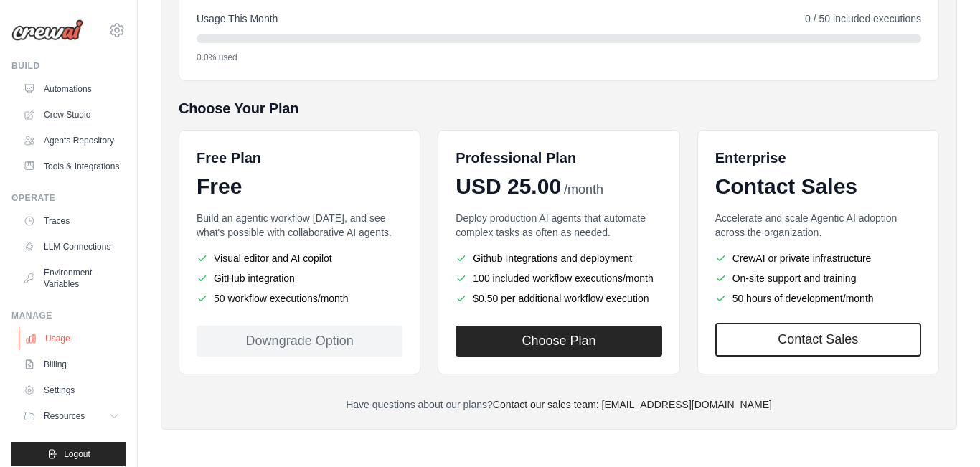 Image resolution: width=980 pixels, height=467 pixels. What do you see at coordinates (818, 158) in the screenshot?
I see `h6: Enterprise` at bounding box center [818, 158].